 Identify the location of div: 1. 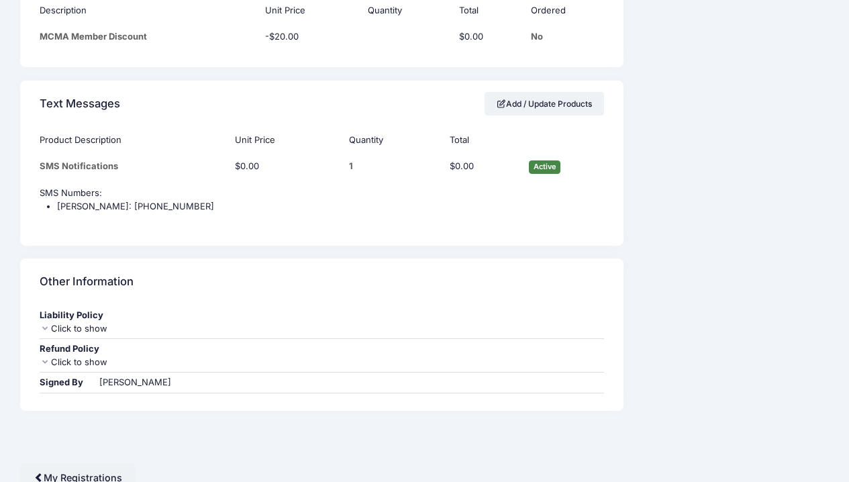
(393, 166).